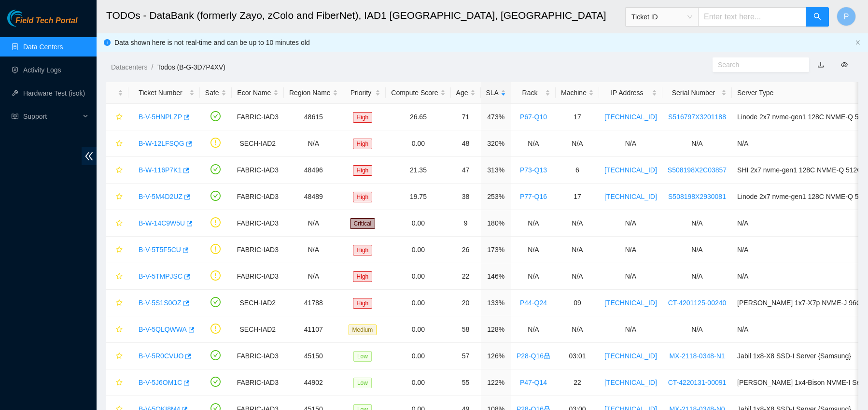 The height and width of the screenshot is (410, 868). I want to click on a: B-V-5J6OM1C, so click(161, 382).